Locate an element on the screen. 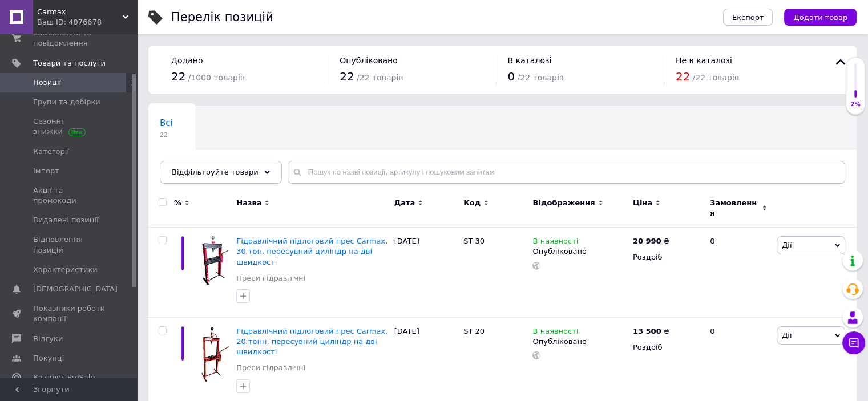  span: Акції та промокоди is located at coordinates (69, 196).